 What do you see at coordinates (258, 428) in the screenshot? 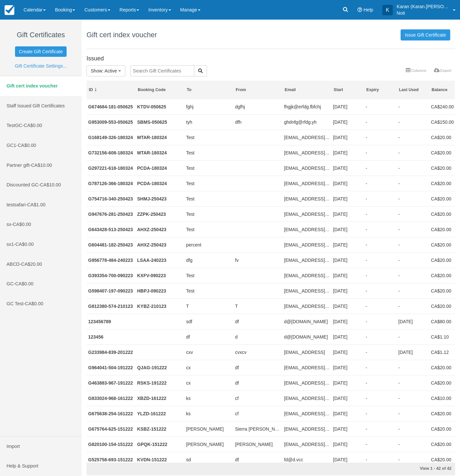
I see `td: Sierra Trevino` at bounding box center [258, 428].